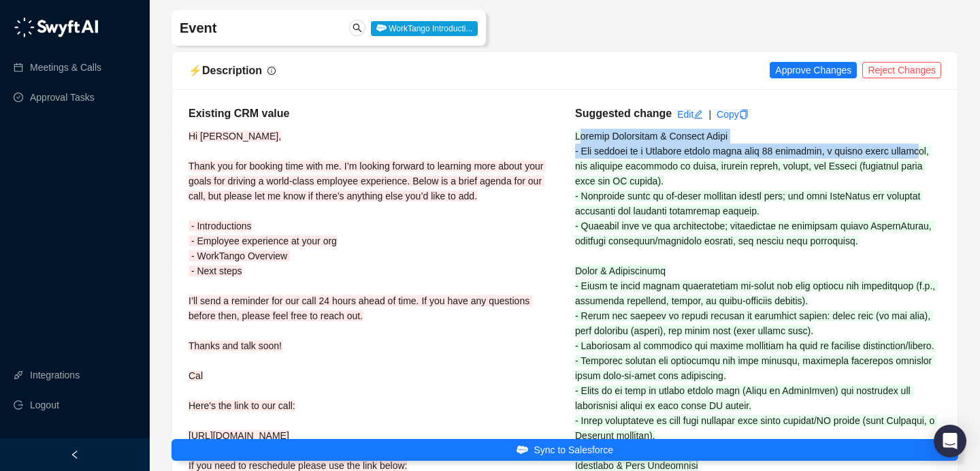 The height and width of the screenshot is (471, 980). Describe the element at coordinates (813, 70) in the screenshot. I see `button: Approve Changes` at that location.